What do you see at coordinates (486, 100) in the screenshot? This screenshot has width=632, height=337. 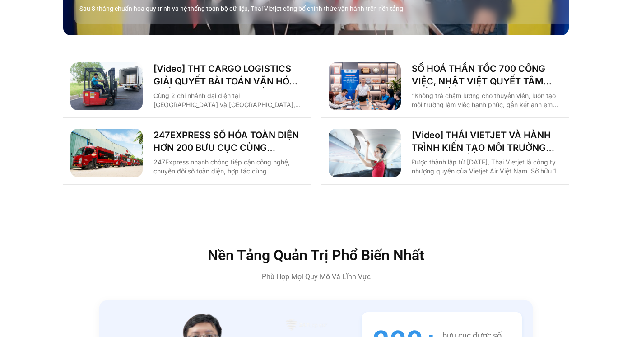 I see `p: “Không trả chậm lương cho thuyền viên, luôn tạo môi trường làm việc hạnh phúc, gắn kết anh em tàu...` at bounding box center [486, 100].